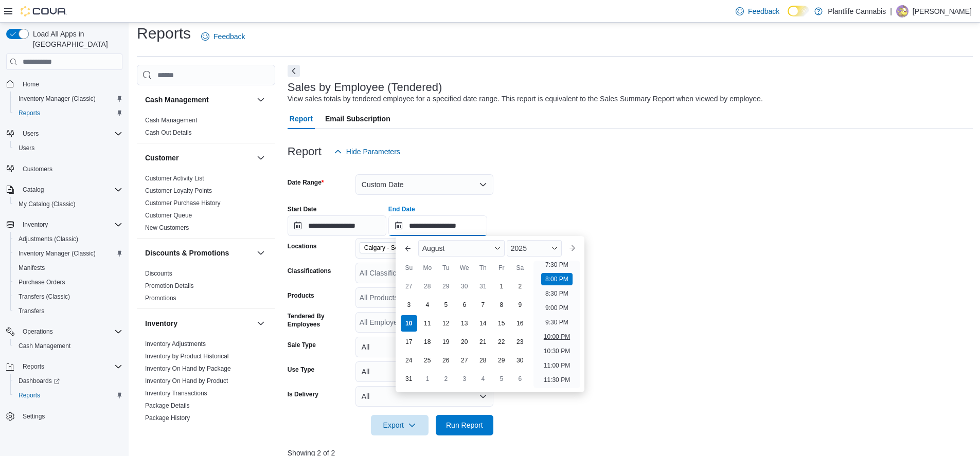 Image resolution: width=980 pixels, height=456 pixels. Describe the element at coordinates (158, 274) in the screenshot. I see `span: Discounts` at that location.